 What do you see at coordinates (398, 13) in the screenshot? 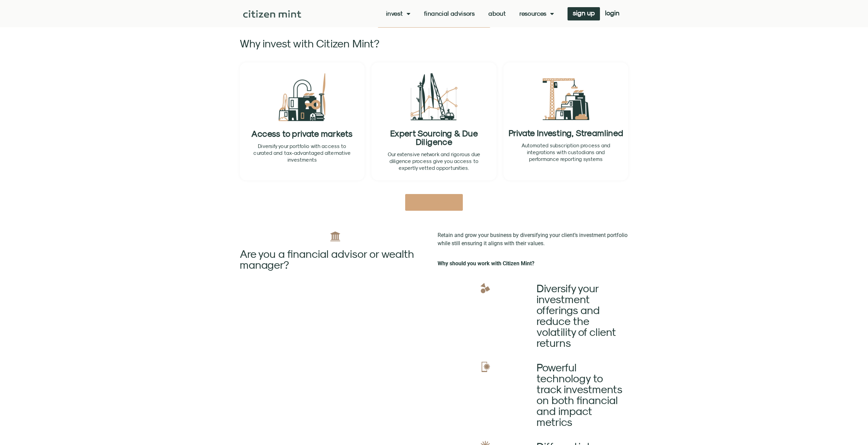
I see `a: Invest` at bounding box center [398, 13].